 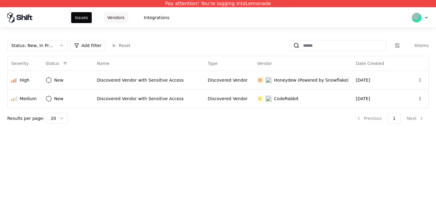 I want to click on button: Add Filter, so click(x=88, y=45).